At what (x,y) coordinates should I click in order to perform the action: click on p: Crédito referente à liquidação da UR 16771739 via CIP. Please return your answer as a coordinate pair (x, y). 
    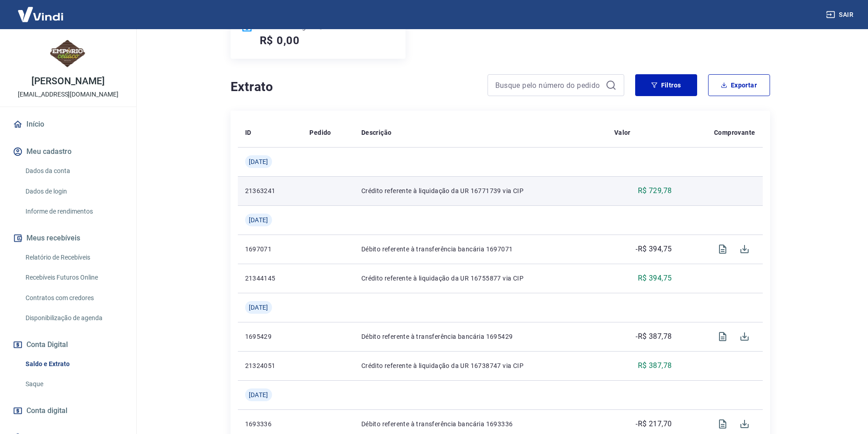
    Looking at the image, I should click on (480, 191).